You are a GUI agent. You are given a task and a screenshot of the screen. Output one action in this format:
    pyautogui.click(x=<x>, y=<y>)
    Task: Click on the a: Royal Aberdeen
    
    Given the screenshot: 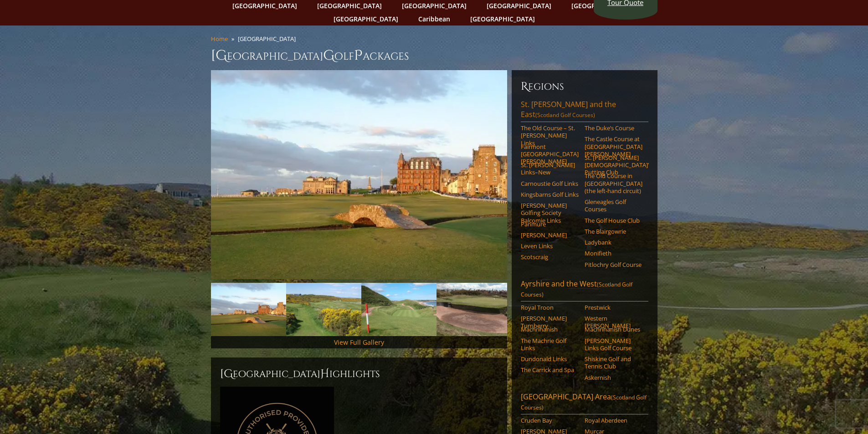 What is the action you would take?
    pyautogui.click(x=613, y=420)
    